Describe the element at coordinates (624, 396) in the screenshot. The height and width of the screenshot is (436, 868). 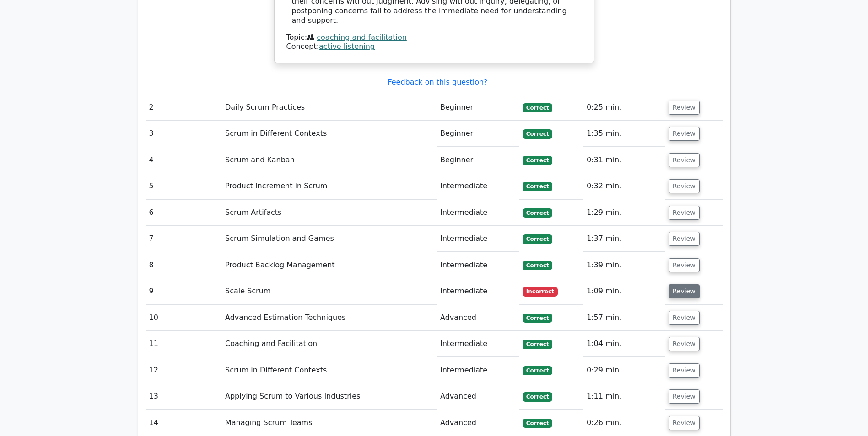
I see `td: 1:11 min.` at that location.